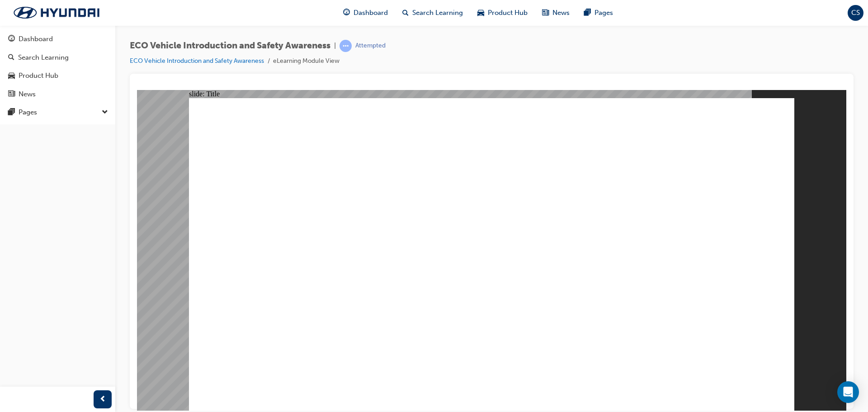  I want to click on img: Trak, so click(56, 13).